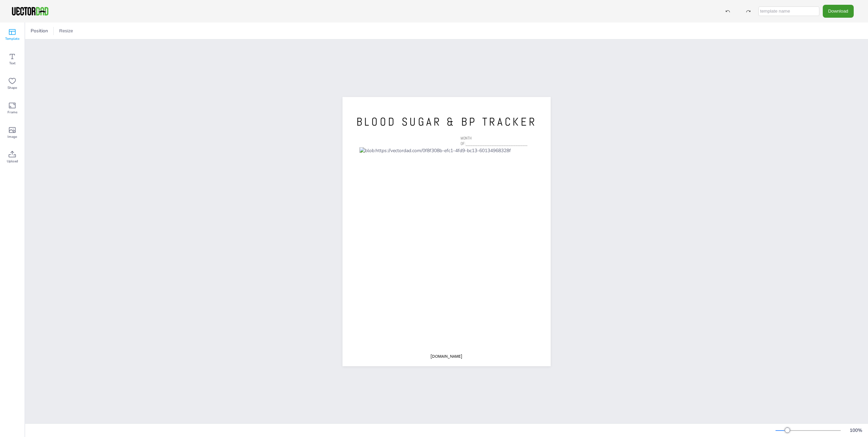 The width and height of the screenshot is (868, 437). Describe the element at coordinates (66, 31) in the screenshot. I see `button: Resize` at that location.